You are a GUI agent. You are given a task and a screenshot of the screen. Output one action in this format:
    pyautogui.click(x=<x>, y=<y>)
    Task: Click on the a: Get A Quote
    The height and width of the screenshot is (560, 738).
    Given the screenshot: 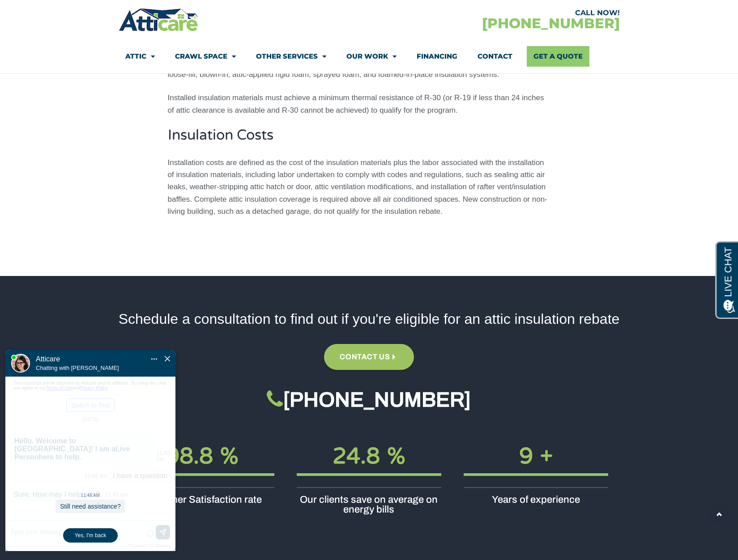 What is the action you would take?
    pyautogui.click(x=558, y=56)
    